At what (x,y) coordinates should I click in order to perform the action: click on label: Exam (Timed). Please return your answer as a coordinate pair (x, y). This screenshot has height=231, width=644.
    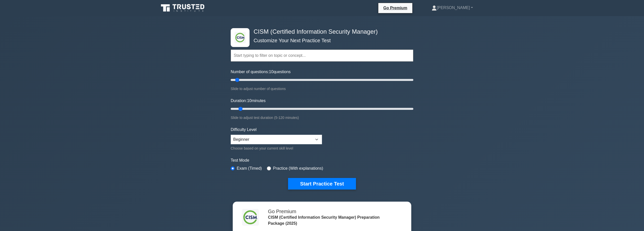
    Looking at the image, I should click on (249, 168).